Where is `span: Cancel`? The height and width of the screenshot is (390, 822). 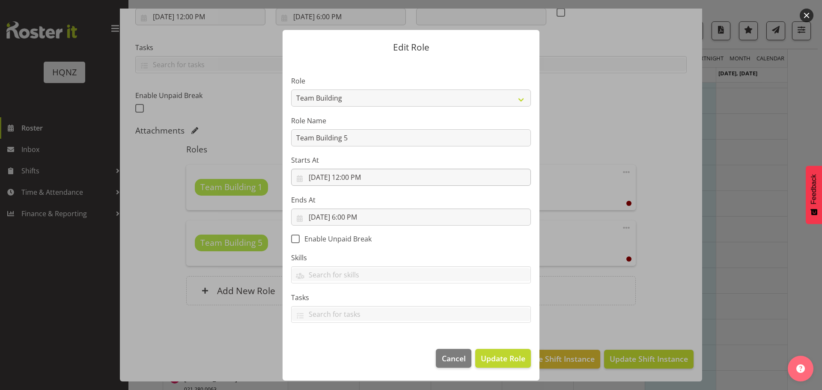
span: Cancel is located at coordinates (454, 358).